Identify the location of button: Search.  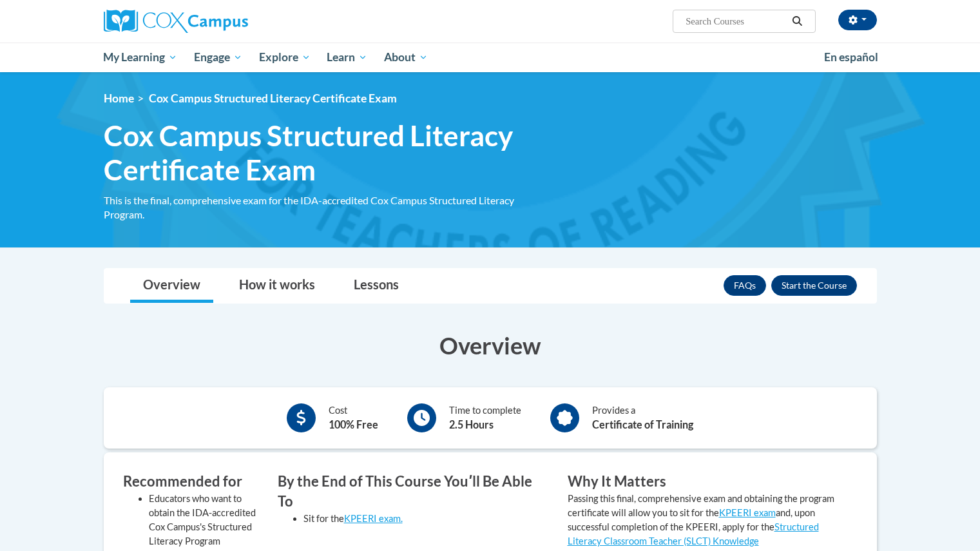
(797, 21).